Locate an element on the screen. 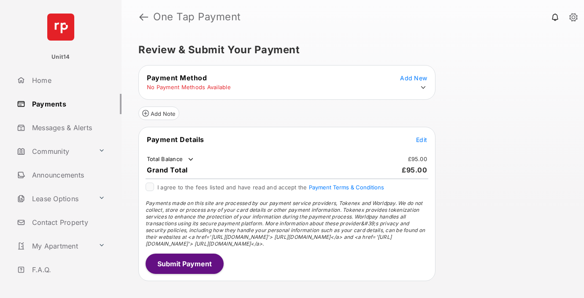  span: I agree to the fees listed and have read and accept the is located at coordinates (271, 187).